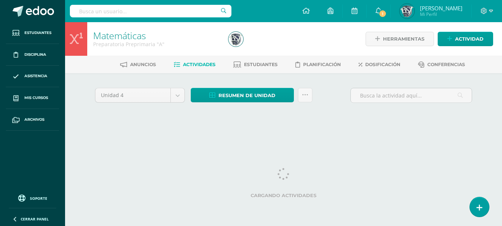 The width and height of the screenshot is (502, 226). Describe the element at coordinates (247, 95) in the screenshot. I see `span: Resumen de unidad` at that location.